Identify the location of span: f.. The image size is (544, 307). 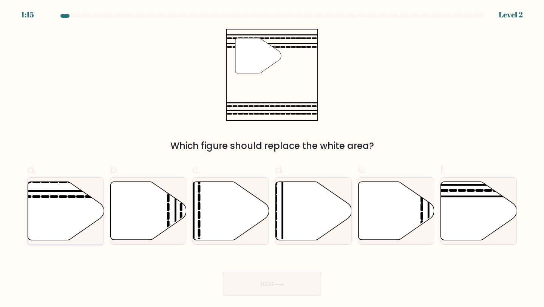
(442, 169).